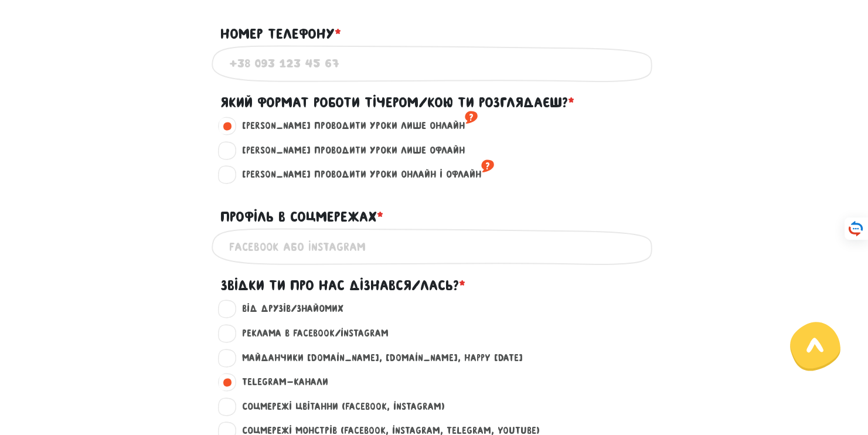  What do you see at coordinates (338, 407) in the screenshot?
I see `label: Соцмережі Цвітанни (Facebook, Instagram)` at bounding box center [338, 407].